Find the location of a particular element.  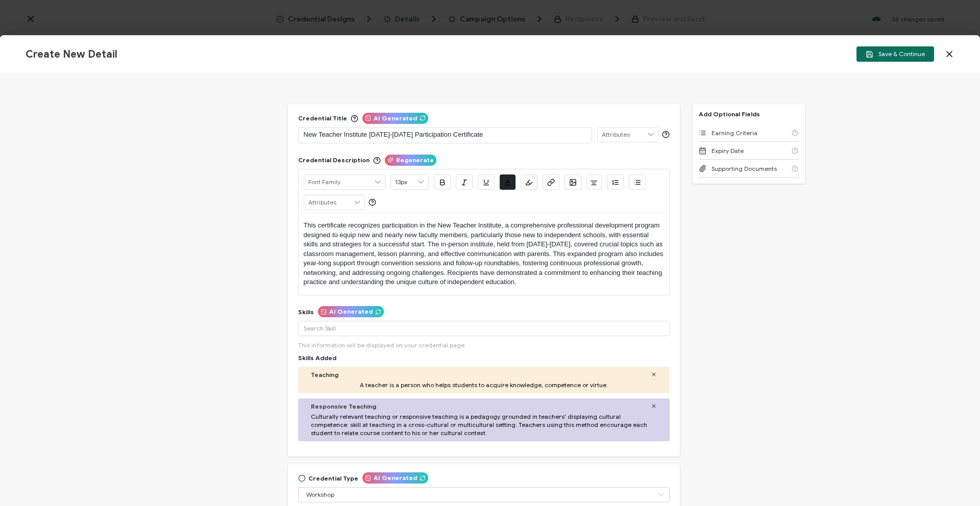

input: Font Size is located at coordinates (410, 182).